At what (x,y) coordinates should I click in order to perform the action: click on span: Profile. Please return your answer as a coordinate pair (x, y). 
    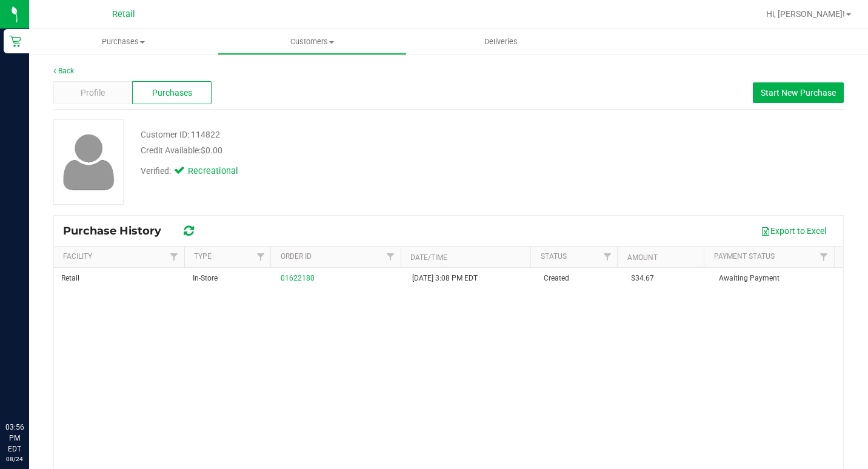
    Looking at the image, I should click on (92, 92).